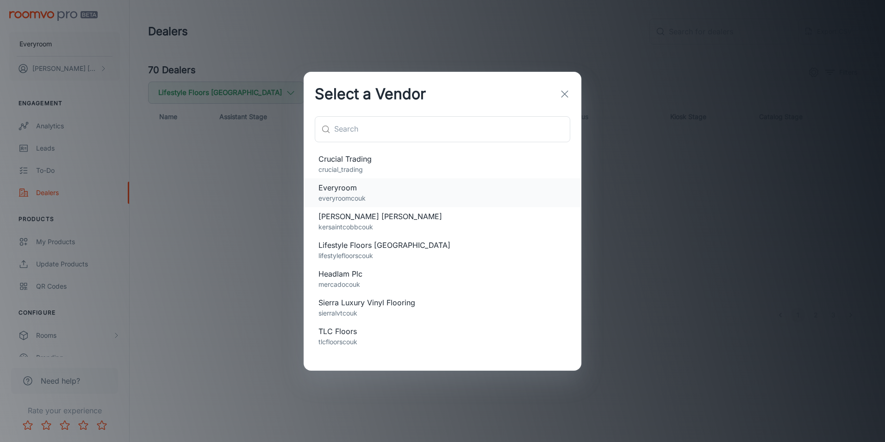  What do you see at coordinates (443, 256) in the screenshot?
I see `p: lifestylefloorscouk` at bounding box center [443, 256].